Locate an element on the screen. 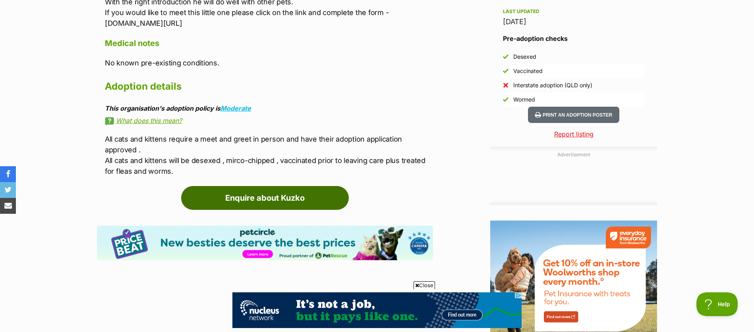 This screenshot has height=332, width=754. a: Moderate is located at coordinates (236, 108).